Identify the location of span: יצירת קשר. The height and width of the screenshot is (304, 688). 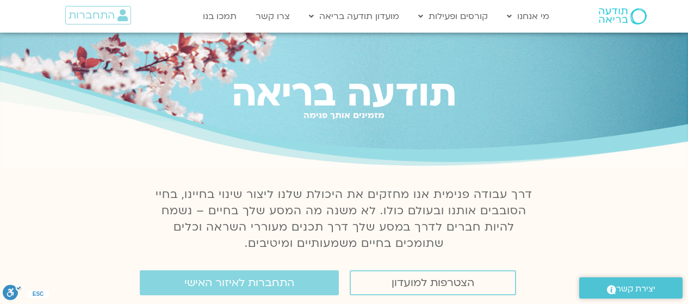
(636, 289).